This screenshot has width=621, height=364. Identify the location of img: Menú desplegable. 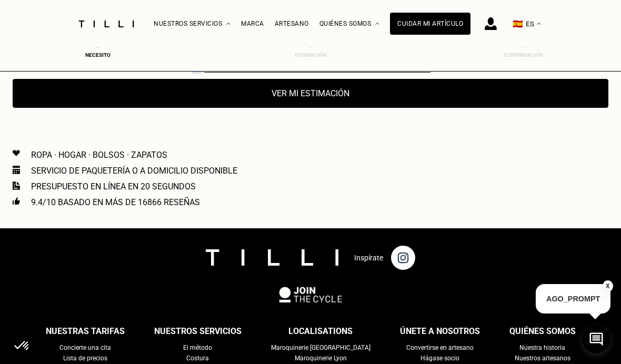
(229, 24).